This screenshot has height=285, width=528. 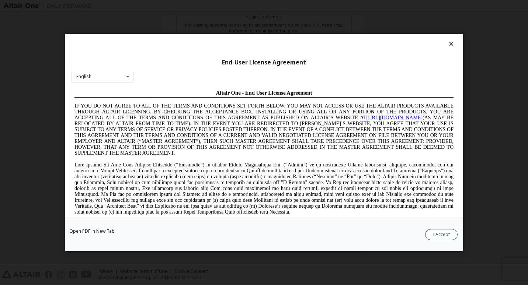 What do you see at coordinates (441, 235) in the screenshot?
I see `button: I Accept` at bounding box center [441, 235].